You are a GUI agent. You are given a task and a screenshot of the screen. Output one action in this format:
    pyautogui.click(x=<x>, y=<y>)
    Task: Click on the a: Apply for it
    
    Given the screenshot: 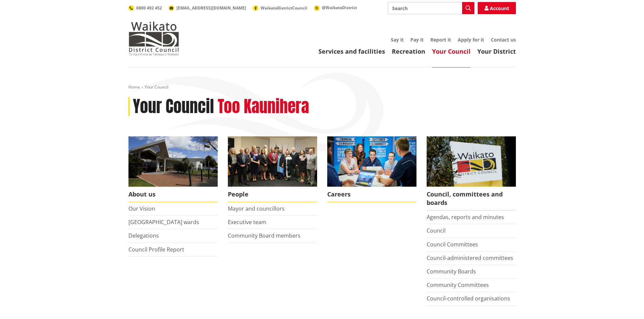 What is the action you would take?
    pyautogui.click(x=471, y=40)
    